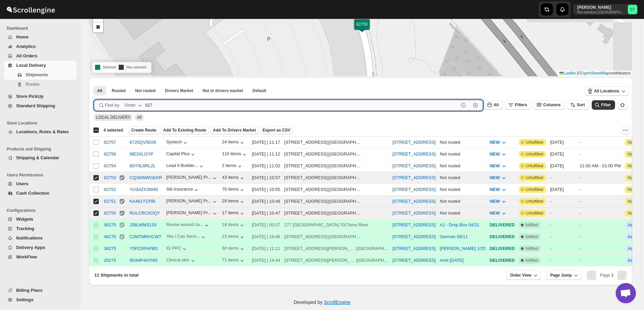  Describe the element at coordinates (531, 248) in the screenshot. I see `span: fulfilled` at that location.